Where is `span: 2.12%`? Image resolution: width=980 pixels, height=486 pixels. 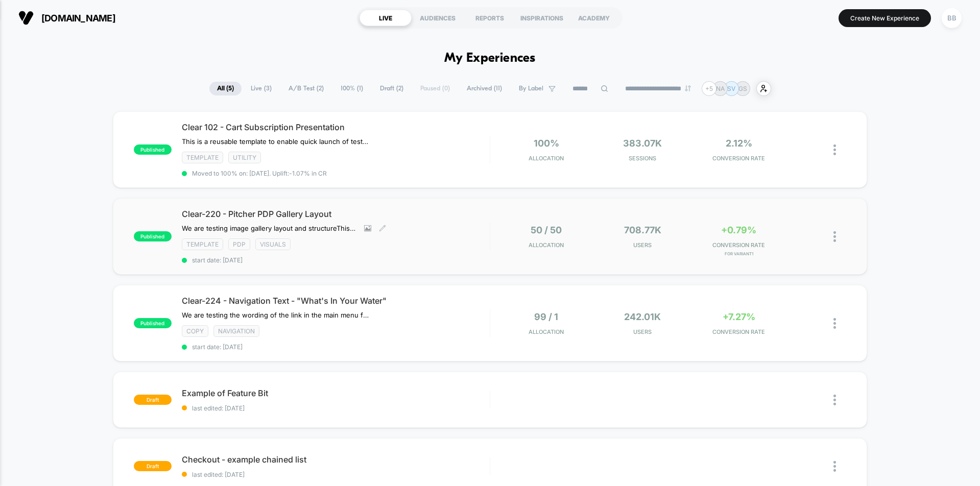 span: 2.12% is located at coordinates (739, 143).